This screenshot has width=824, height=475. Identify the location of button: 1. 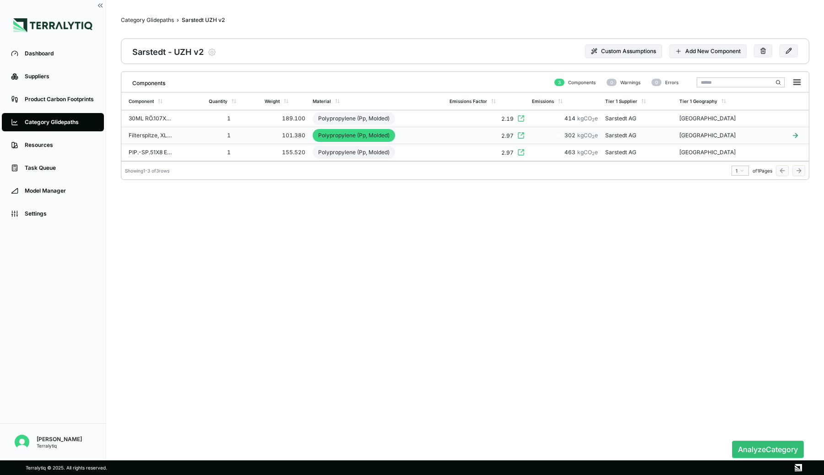
(740, 171).